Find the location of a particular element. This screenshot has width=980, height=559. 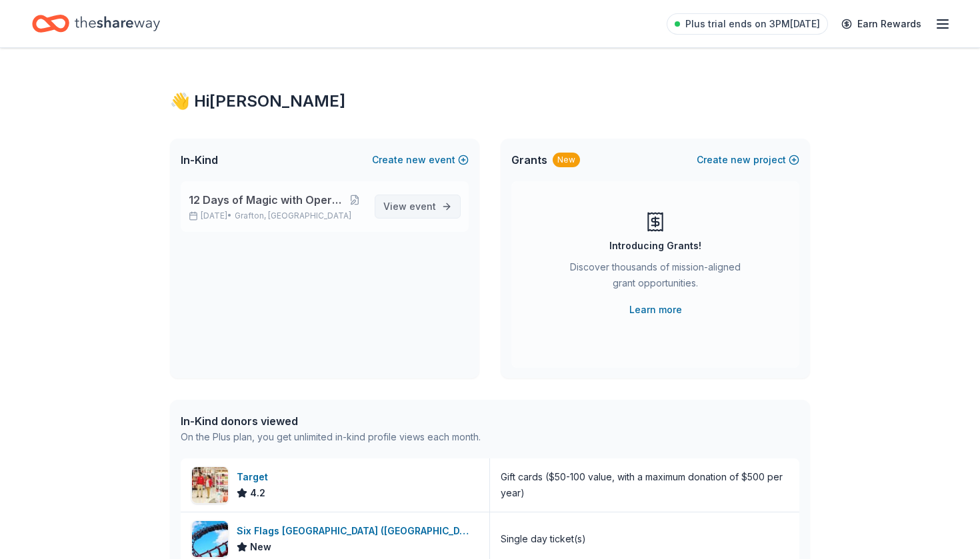

div: New is located at coordinates (566, 160).